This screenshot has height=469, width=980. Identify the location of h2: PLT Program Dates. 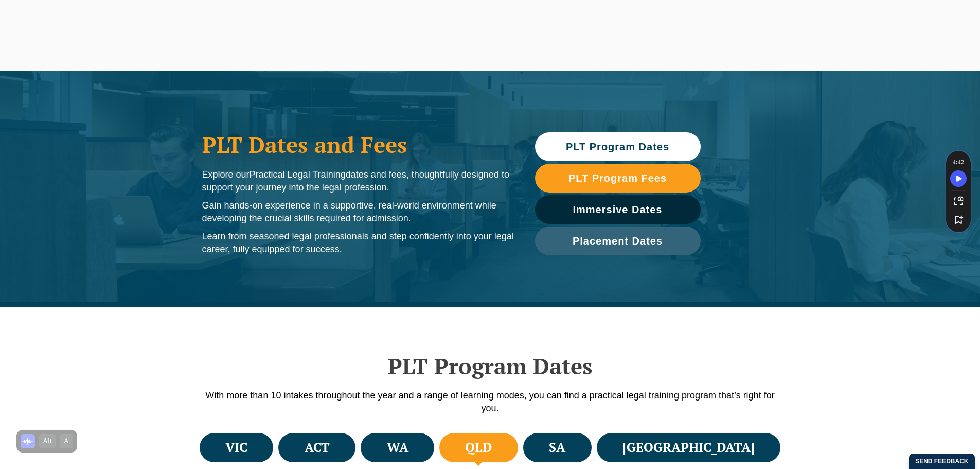
(490, 366).